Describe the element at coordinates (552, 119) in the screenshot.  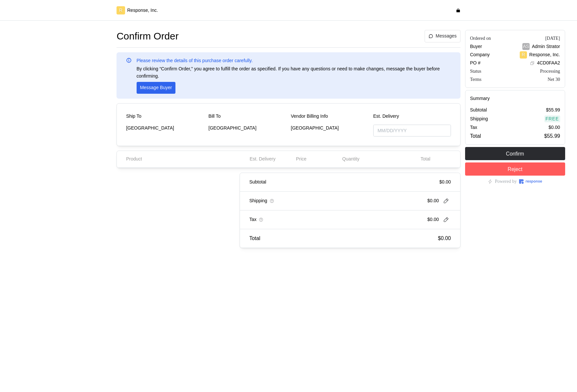
I see `p: Free` at that location.